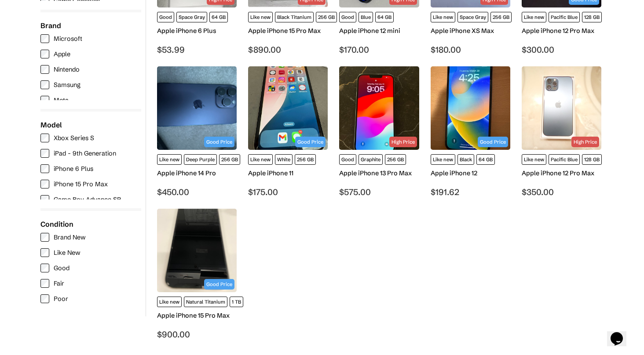  Describe the element at coordinates (91, 224) in the screenshot. I see `div: Condition` at that location.